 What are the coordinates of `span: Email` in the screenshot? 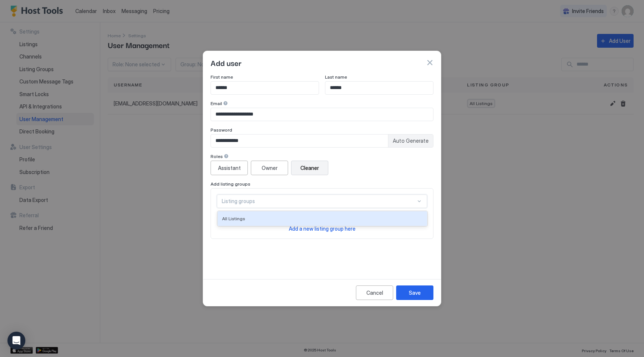 It's located at (216, 103).